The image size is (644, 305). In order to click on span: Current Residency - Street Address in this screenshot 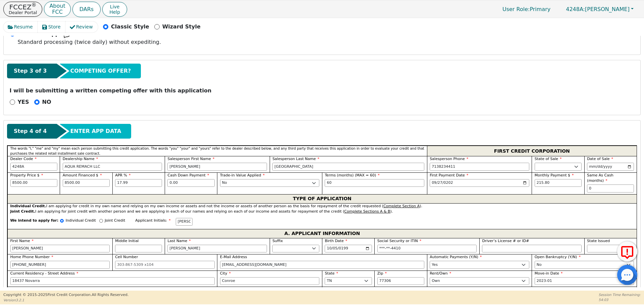, I will do `click(44, 273)`.